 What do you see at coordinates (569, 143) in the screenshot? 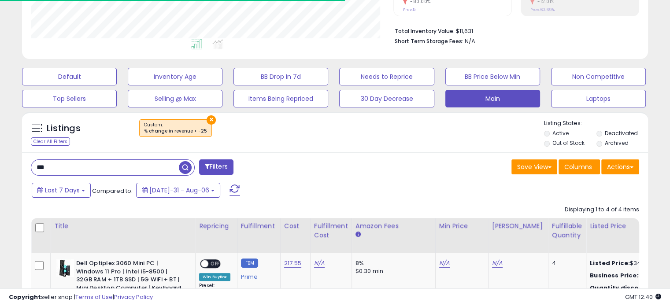
I see `label: Out of Stock` at bounding box center [569, 143].